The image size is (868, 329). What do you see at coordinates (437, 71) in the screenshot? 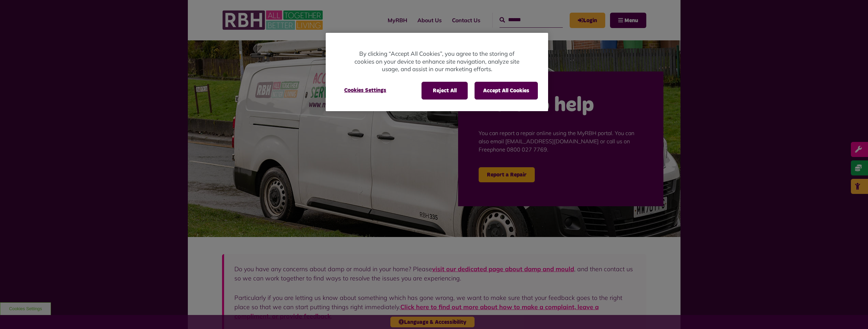
I see `div: Privacy` at bounding box center [437, 71].